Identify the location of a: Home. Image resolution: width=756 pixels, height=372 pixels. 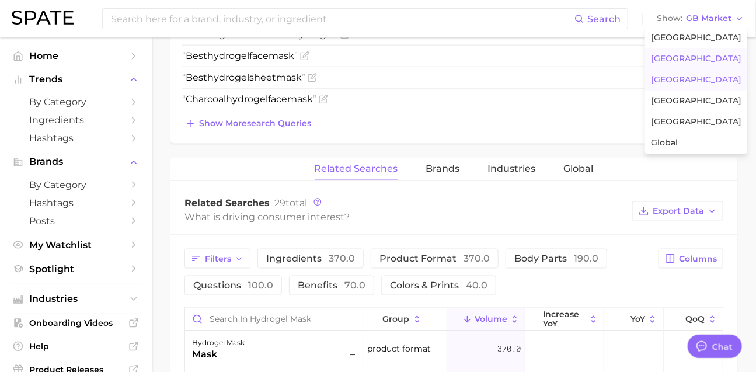
(76, 55).